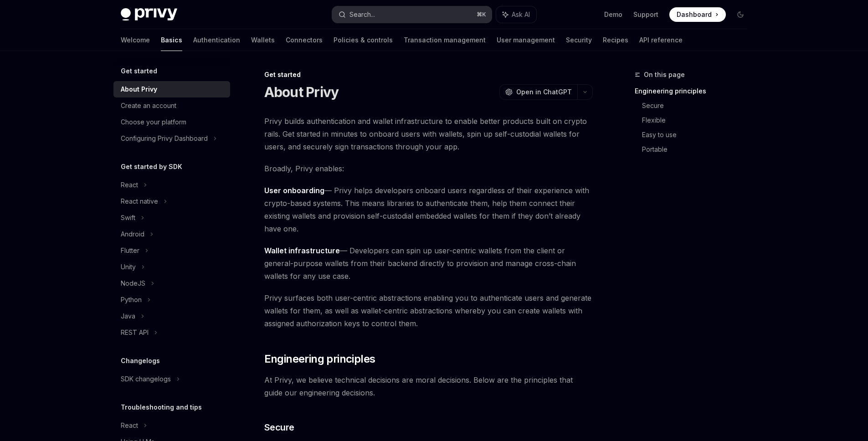 This screenshot has width=868, height=441. Describe the element at coordinates (128, 316) in the screenshot. I see `div: Java` at that location.